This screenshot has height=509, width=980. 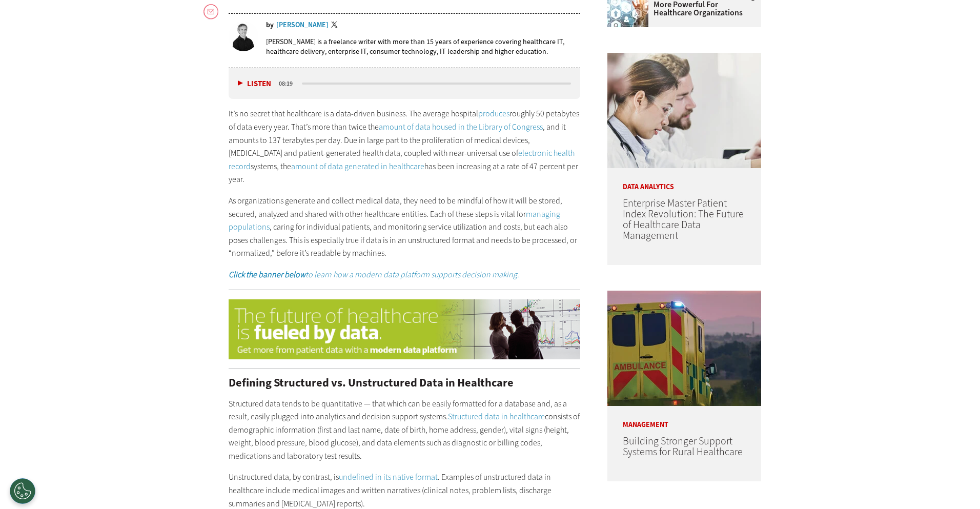 What do you see at coordinates (685, 348) in the screenshot?
I see `img: ambulance driving down country road at sunset` at bounding box center [685, 348].